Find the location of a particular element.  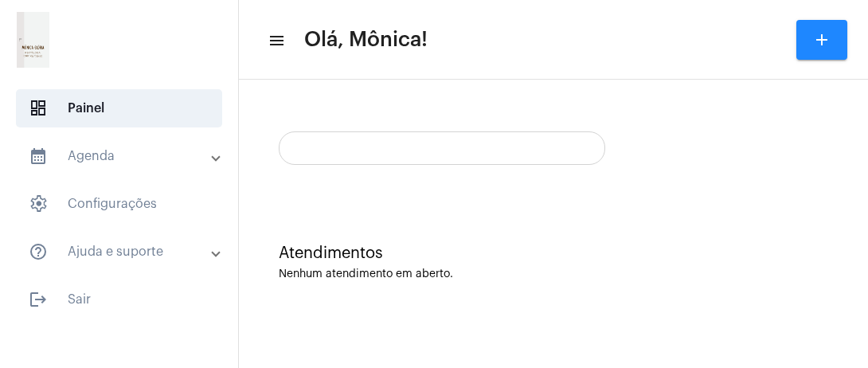

mat-expansion-panel-header: sidenav iconAgenda is located at coordinates (123, 156).